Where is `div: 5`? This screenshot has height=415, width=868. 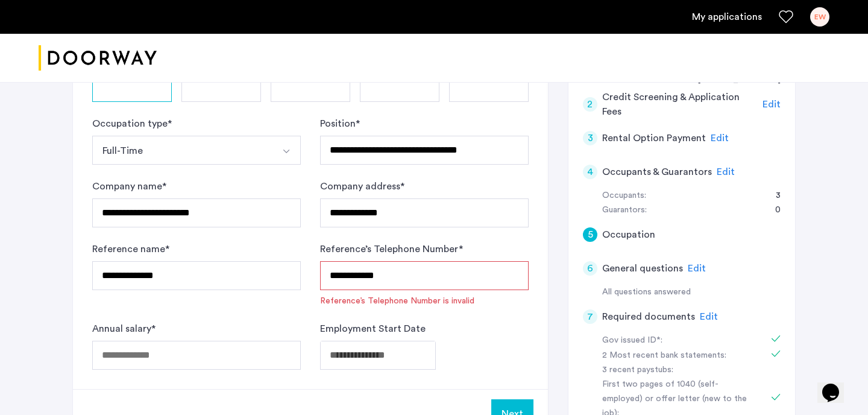
div: 5 is located at coordinates (590, 235).